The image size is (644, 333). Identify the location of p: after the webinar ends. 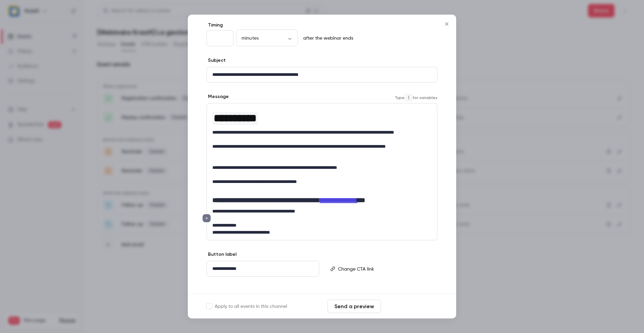
(327, 39).